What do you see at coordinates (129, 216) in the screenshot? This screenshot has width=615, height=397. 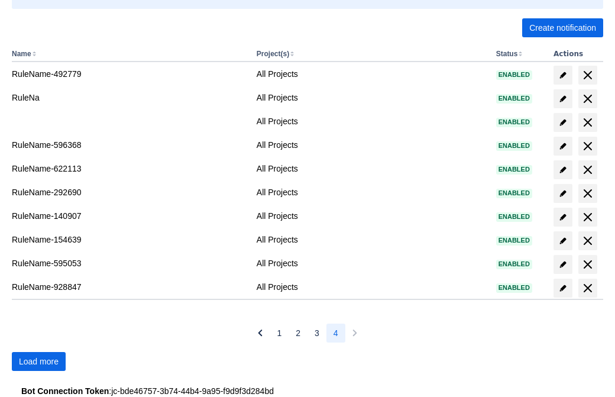 I see `div: RuleName-140907` at bounding box center [129, 216].